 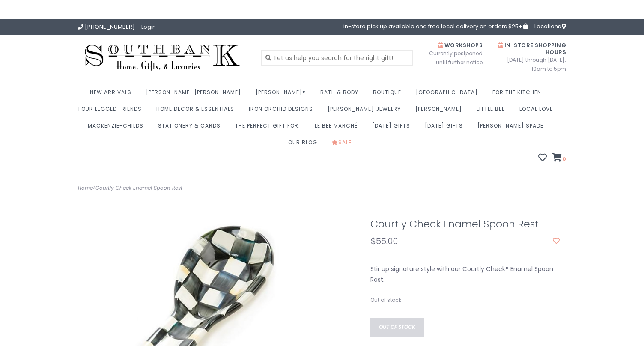 What do you see at coordinates (532, 49) in the screenshot?
I see `span: In-Store Shopping Hours` at bounding box center [532, 49].